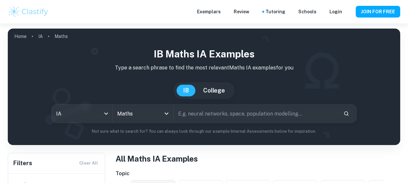 The width and height of the screenshot is (408, 183). Describe the element at coordinates (346, 114) in the screenshot. I see `button: Search` at that location.